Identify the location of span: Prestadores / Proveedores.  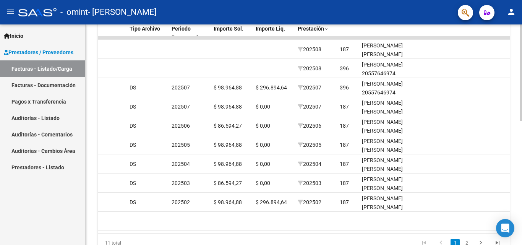
(39, 52).